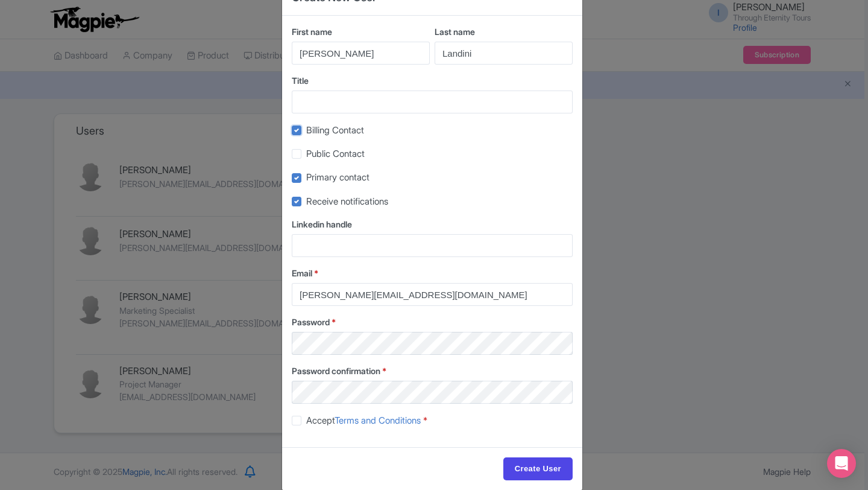  I want to click on span: Receive notifications, so click(347, 201).